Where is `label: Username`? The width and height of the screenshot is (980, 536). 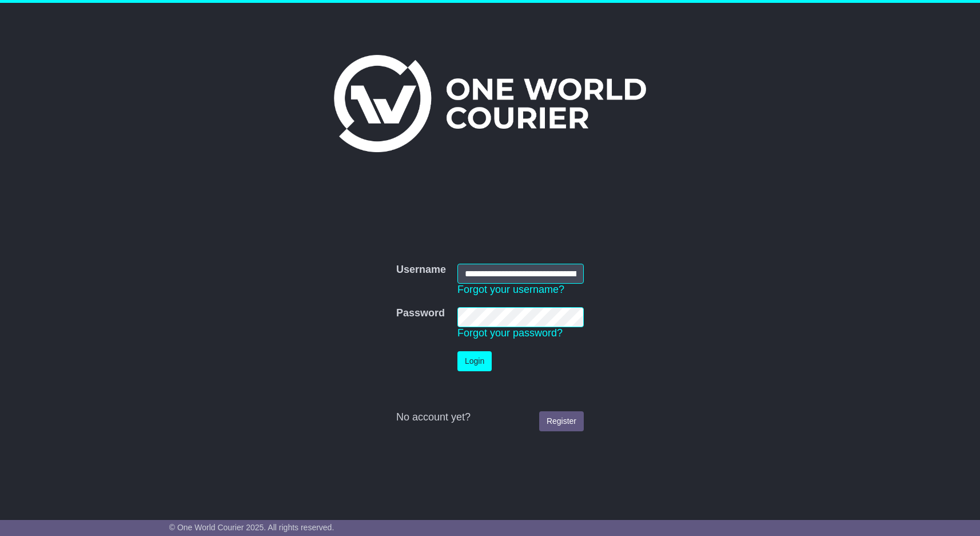 label: Username is located at coordinates (421, 270).